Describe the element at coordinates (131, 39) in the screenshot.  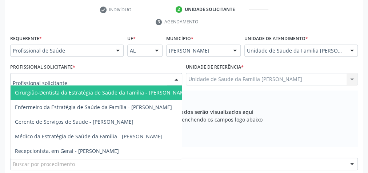
I see `label: UF` at that location.